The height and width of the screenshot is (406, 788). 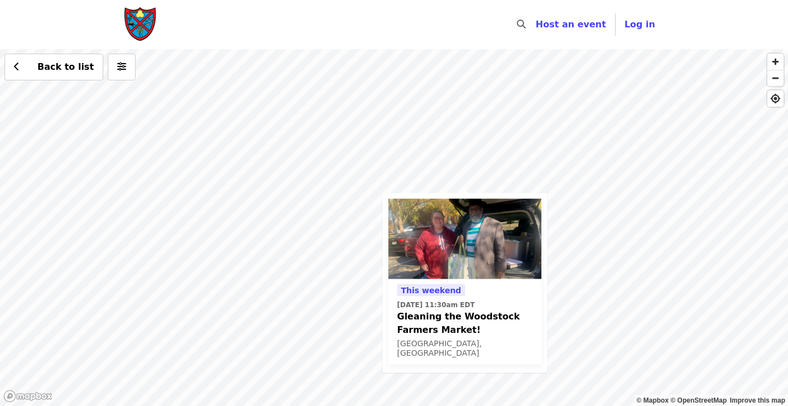 What do you see at coordinates (17, 66) in the screenshot?
I see `i: chevron-left icon` at bounding box center [17, 66].